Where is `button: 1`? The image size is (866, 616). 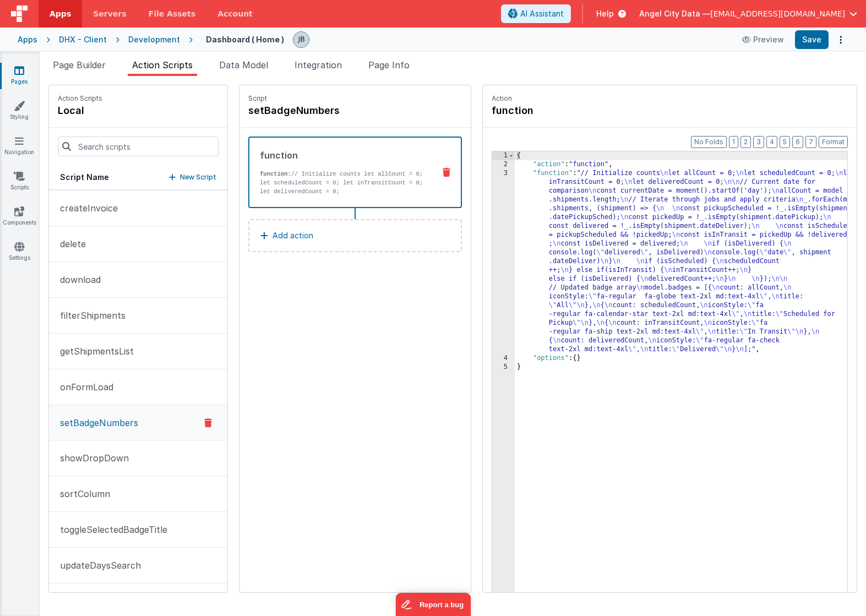 button: 1 is located at coordinates (733, 142).